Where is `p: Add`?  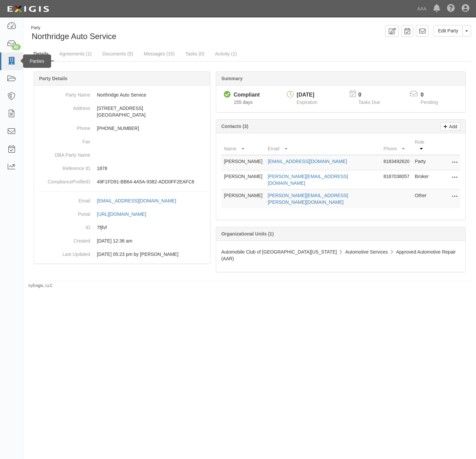 p: Add is located at coordinates (452, 126).